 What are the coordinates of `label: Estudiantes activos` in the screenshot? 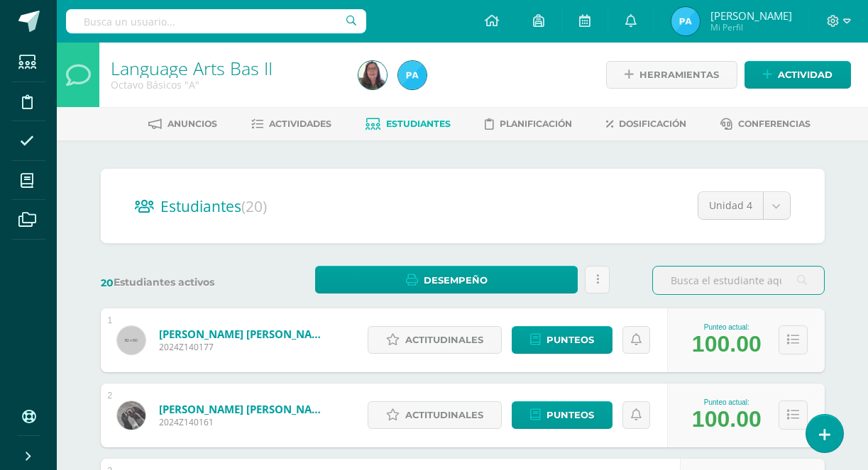 It's located at (186, 282).